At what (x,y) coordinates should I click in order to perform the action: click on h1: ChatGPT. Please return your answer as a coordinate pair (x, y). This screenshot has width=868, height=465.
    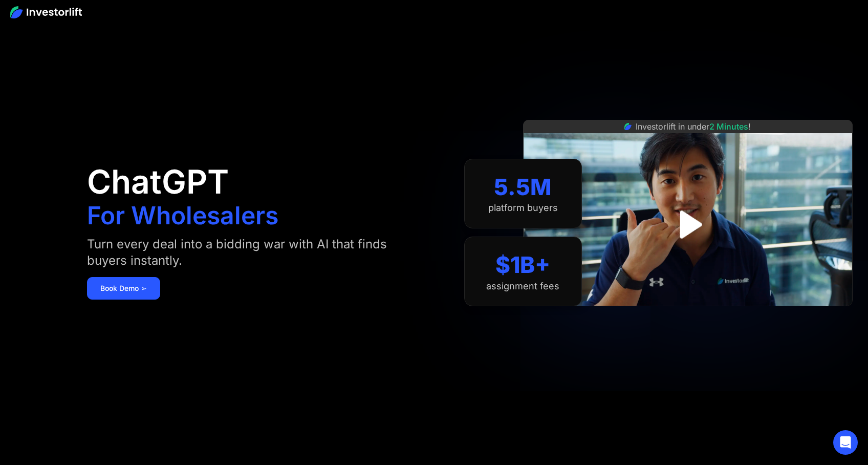
    Looking at the image, I should click on (157, 182).